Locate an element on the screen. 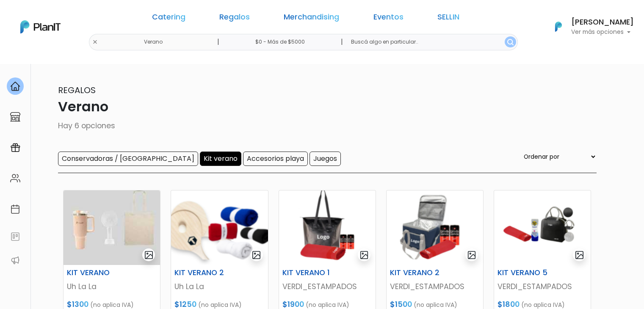 The image size is (644, 309). img: close-6986928ebcb1d6c9903e3b54e860dbc4d054630f23adef3a32610726dff6a82b.svg is located at coordinates (95, 42).